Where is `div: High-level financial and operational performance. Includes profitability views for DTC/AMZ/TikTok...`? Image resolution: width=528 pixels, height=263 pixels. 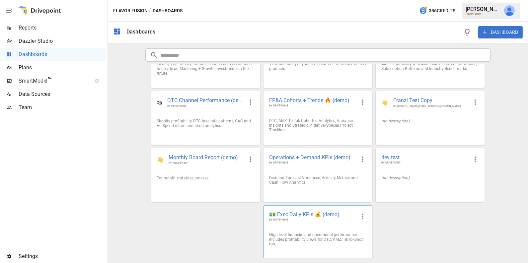
div: High-level financial and operational performance. Includes profitability views for DTC/AMZ/TikTok... is located at coordinates (318, 239).